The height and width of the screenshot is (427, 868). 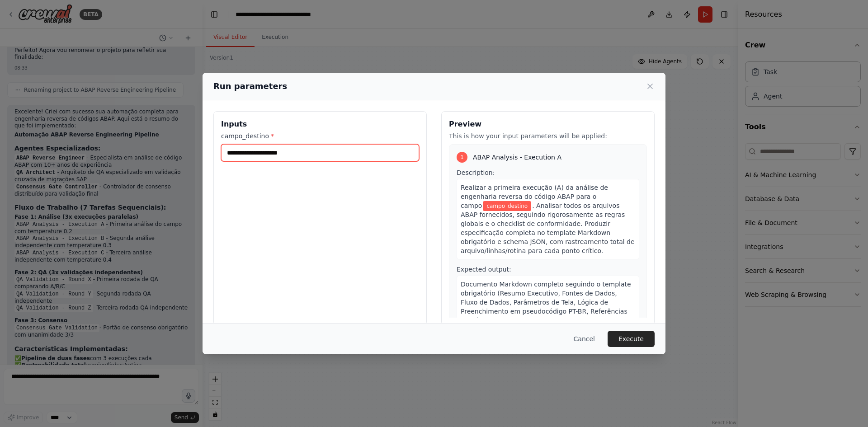 I want to click on h2: Run parameters, so click(x=250, y=86).